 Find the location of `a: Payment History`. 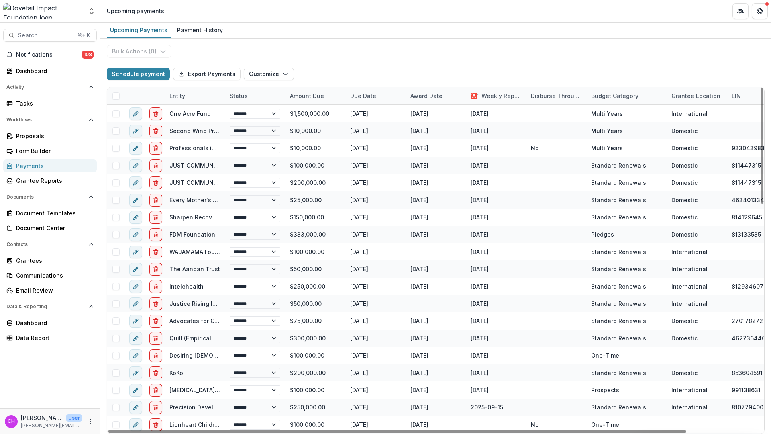

a: Payment History is located at coordinates (200, 30).